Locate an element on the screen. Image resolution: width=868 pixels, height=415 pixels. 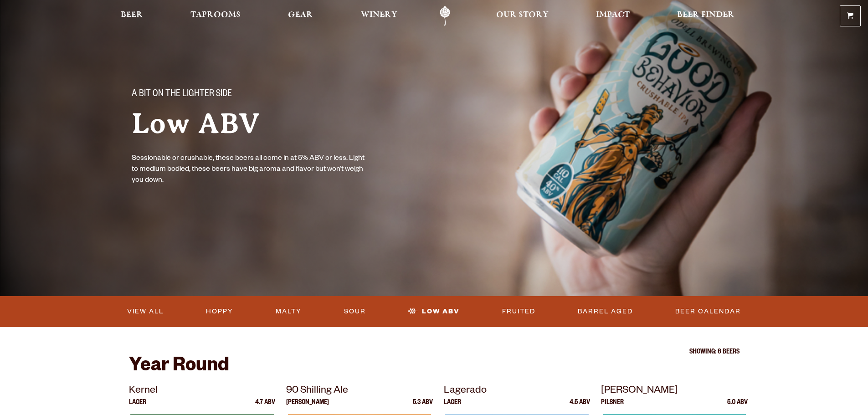
a: Odell Home is located at coordinates (444, 16).